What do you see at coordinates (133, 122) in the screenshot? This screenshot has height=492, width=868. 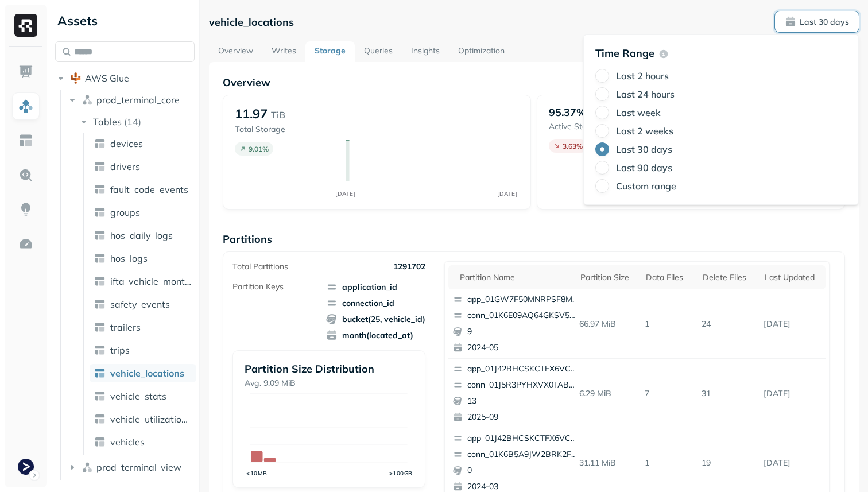 I see `p: ( 14 )` at bounding box center [133, 122].